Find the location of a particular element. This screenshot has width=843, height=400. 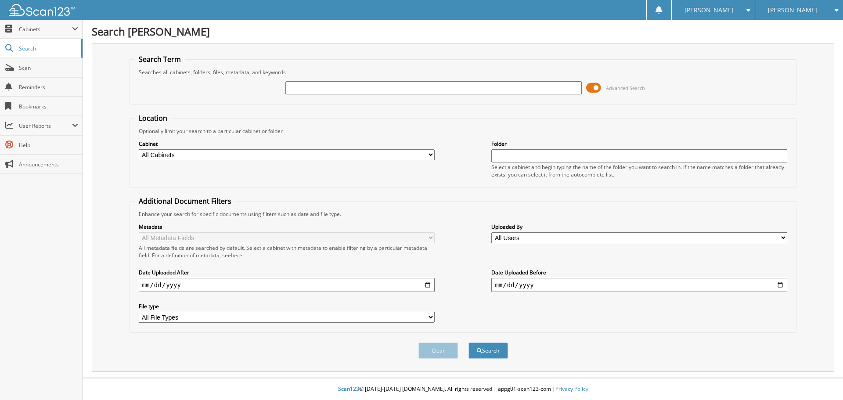

input: start is located at coordinates (287, 285).